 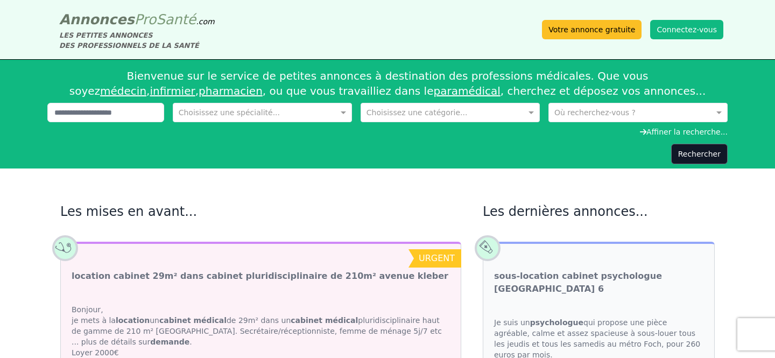 I want to click on h2: Les mises en avant..., so click(x=261, y=212).